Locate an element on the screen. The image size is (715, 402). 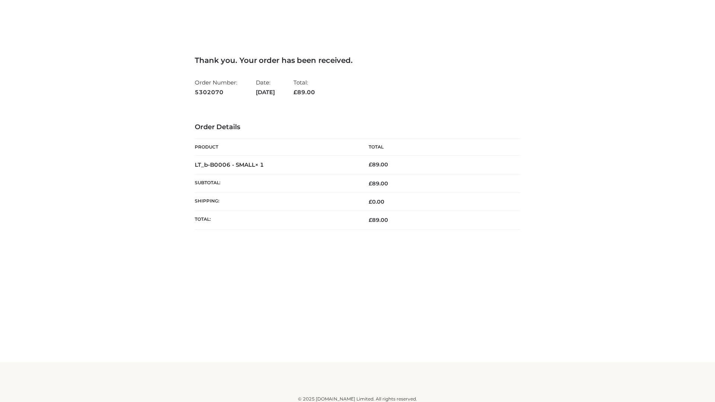
bdi: 89.00 is located at coordinates (378, 165).